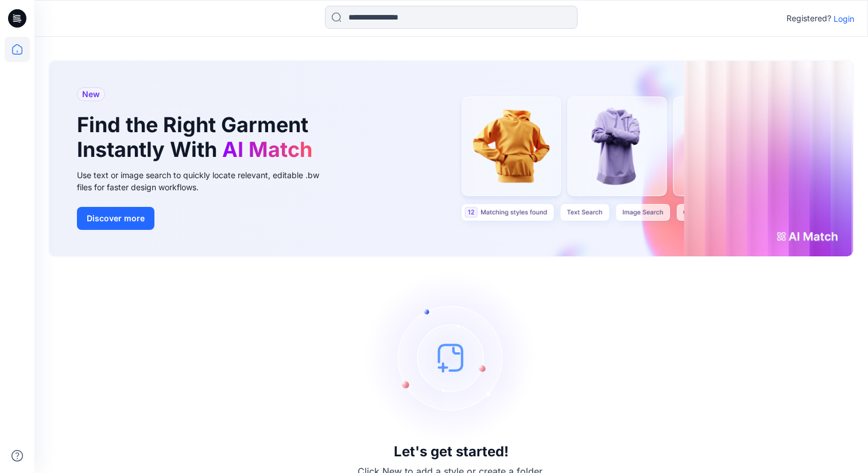 This screenshot has width=868, height=473. Describe the element at coordinates (115, 218) in the screenshot. I see `button: Discover more` at that location.